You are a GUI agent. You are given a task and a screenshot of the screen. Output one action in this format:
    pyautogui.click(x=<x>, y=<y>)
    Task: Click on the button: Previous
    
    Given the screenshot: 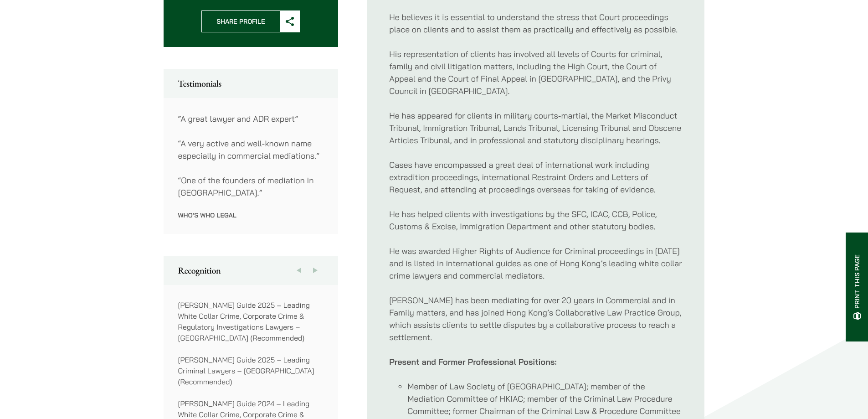 What is the action you would take?
    pyautogui.click(x=299, y=270)
    